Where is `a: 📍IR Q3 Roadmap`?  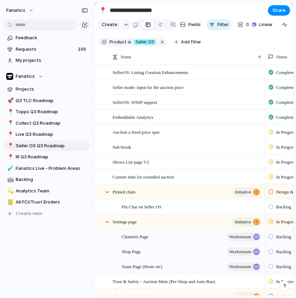 a: 📍IR Q3 Roadmap is located at coordinates (47, 157).